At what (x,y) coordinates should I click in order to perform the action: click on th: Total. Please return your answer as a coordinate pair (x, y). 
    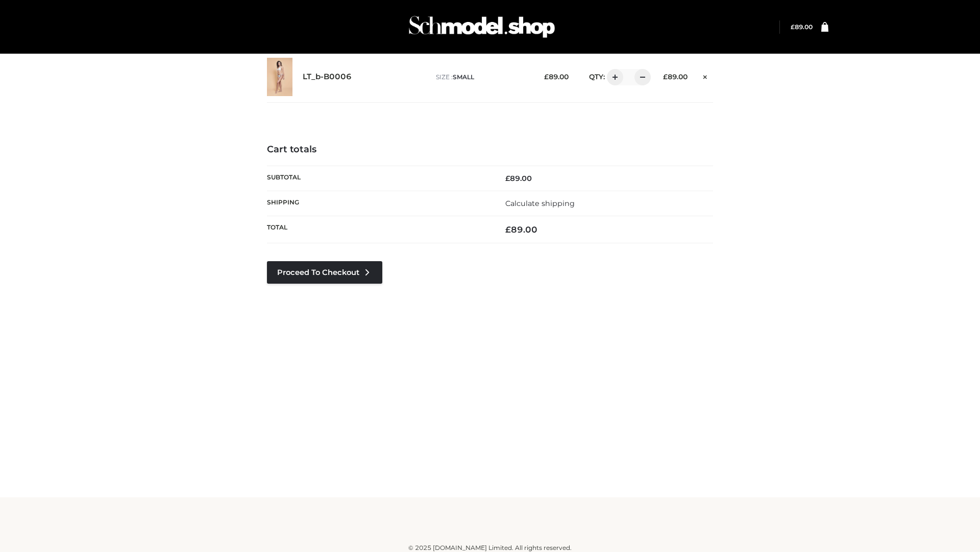
    Looking at the image, I should click on (378, 229).